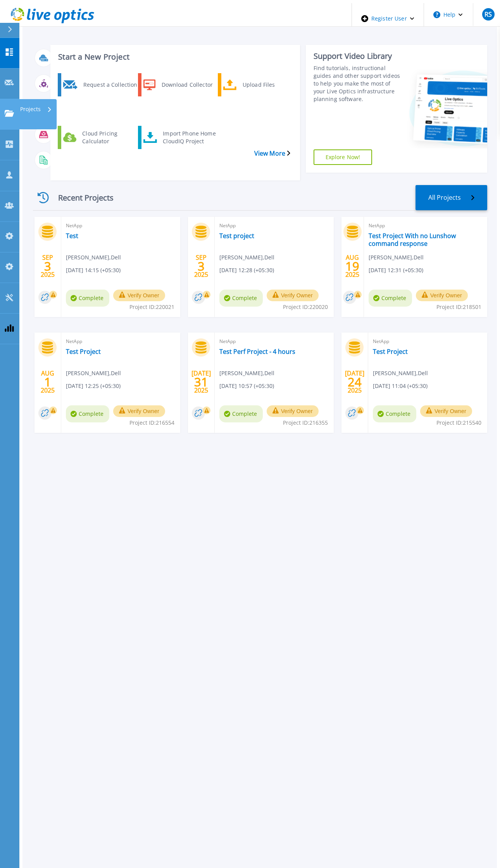 This screenshot has width=500, height=868. What do you see at coordinates (257, 352) in the screenshot?
I see `a: Test Perf Project - 4 hours` at bounding box center [257, 352].